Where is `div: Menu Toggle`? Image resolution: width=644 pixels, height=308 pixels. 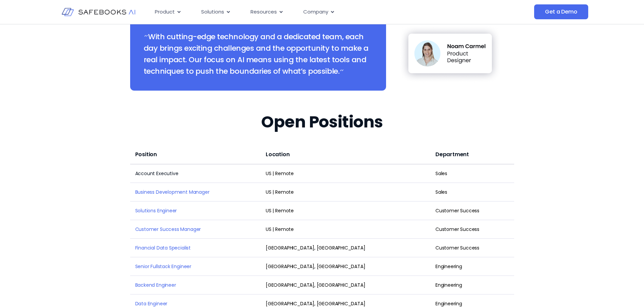
div: Menu Toggle is located at coordinates (308, 12).